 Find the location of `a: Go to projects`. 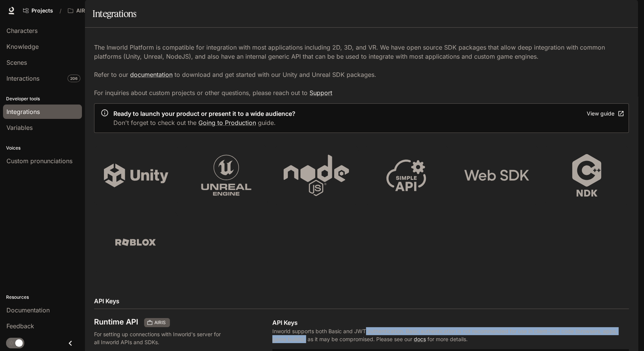

a: Go to projects is located at coordinates (38, 11).